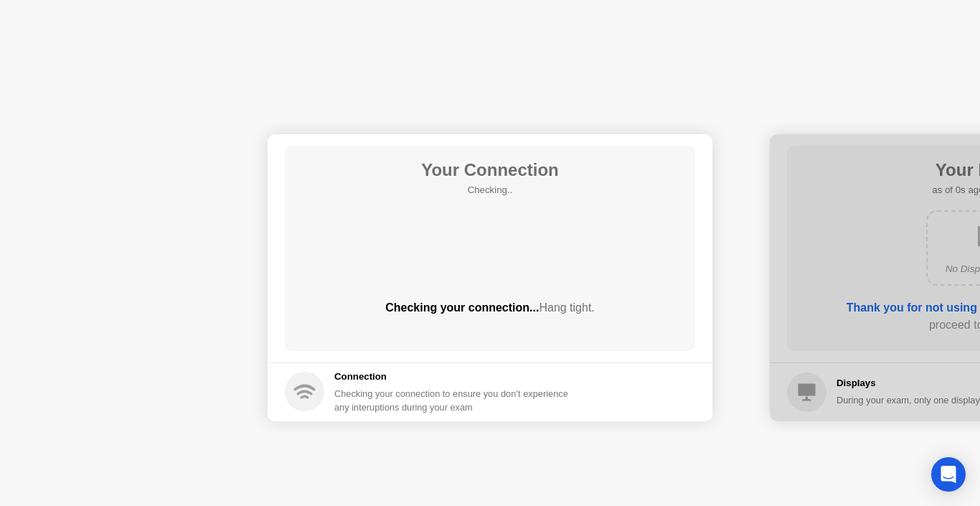 The height and width of the screenshot is (506, 980). Describe the element at coordinates (948, 474) in the screenshot. I see `div: Open Intercom Messenger` at that location.